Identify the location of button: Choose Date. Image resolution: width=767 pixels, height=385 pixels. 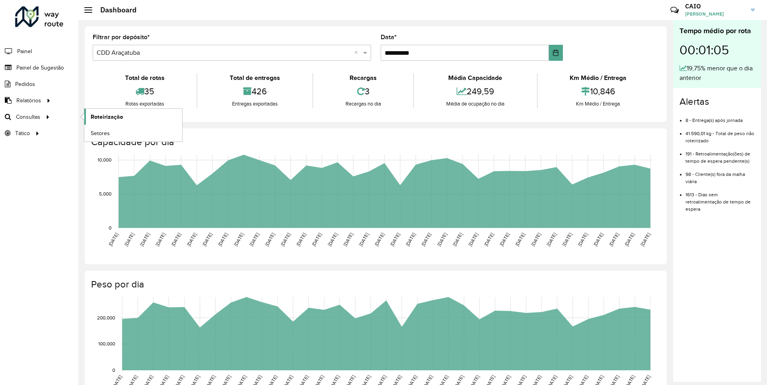
(555, 53).